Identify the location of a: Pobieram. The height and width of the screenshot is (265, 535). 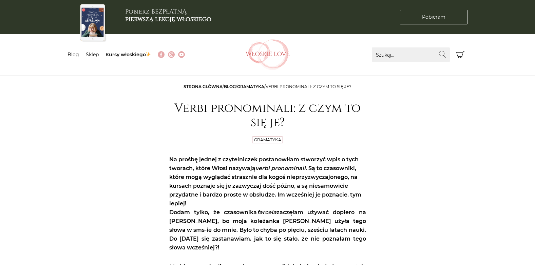
(434, 17).